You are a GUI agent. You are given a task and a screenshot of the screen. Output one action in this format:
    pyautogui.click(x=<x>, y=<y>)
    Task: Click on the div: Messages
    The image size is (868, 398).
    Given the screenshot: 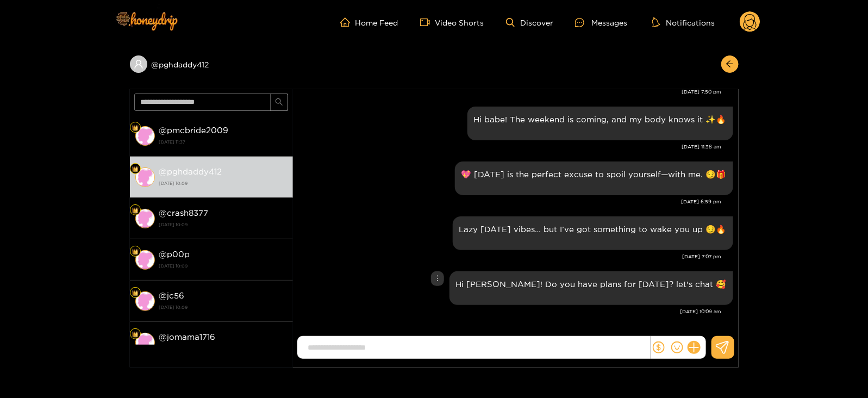 What is the action you would take?
    pyautogui.click(x=602, y=22)
    